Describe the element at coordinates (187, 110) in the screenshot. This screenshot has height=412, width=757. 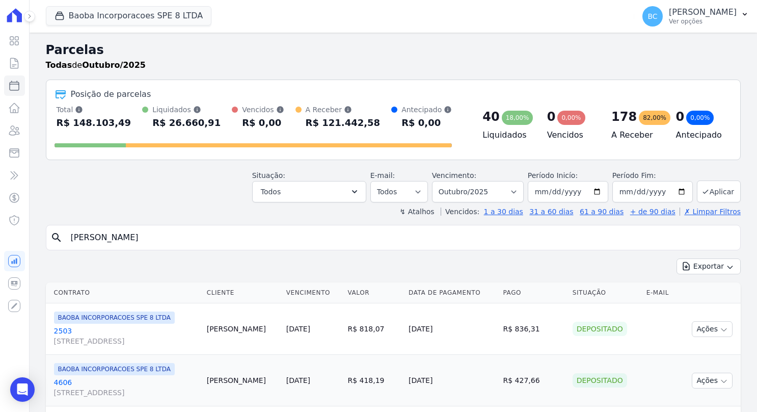
I see `div: Liquidados` at that location.